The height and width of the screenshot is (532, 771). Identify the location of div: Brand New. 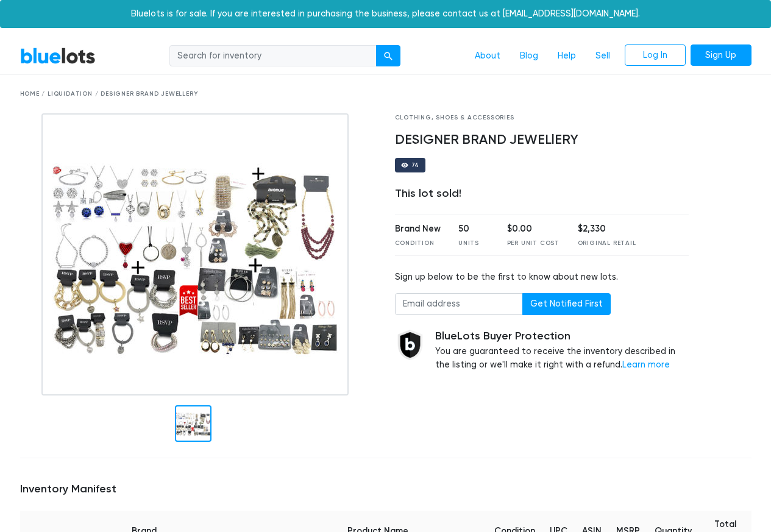
(417, 229).